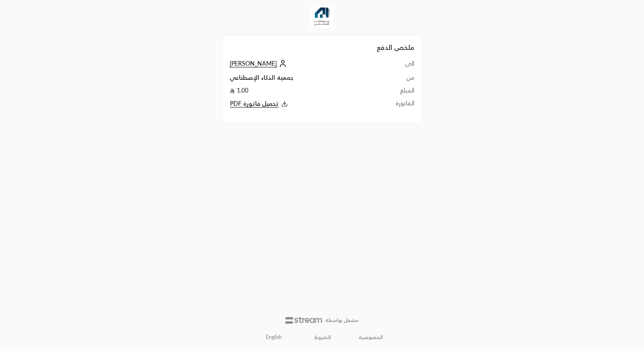 The height and width of the screenshot is (351, 644). Describe the element at coordinates (394, 66) in the screenshot. I see `td: الى` at that location.